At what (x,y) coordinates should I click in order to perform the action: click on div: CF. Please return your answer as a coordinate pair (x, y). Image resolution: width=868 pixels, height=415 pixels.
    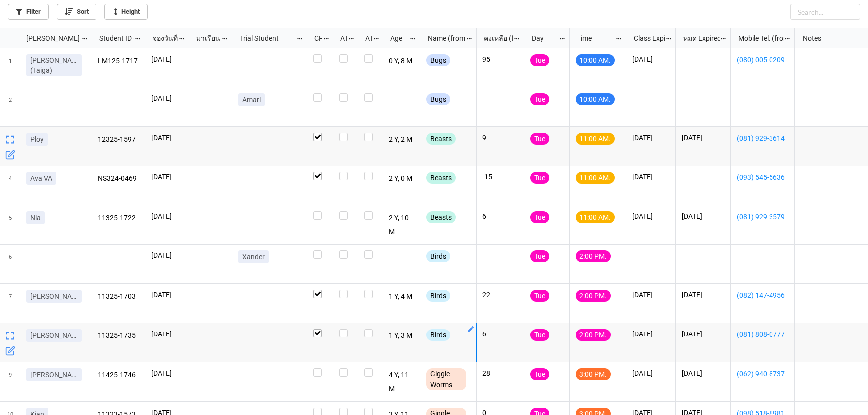
    Looking at the image, I should click on (315, 38).